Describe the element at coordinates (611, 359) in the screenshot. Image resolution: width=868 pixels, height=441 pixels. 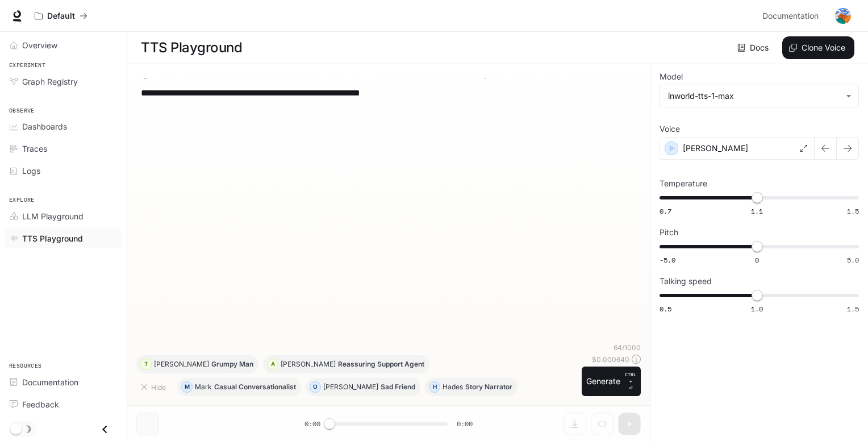
I see `p: $ 0.000640` at that location.